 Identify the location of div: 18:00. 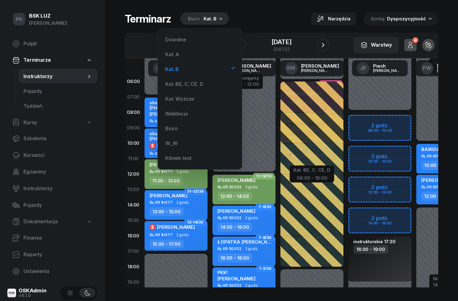
(133, 267).